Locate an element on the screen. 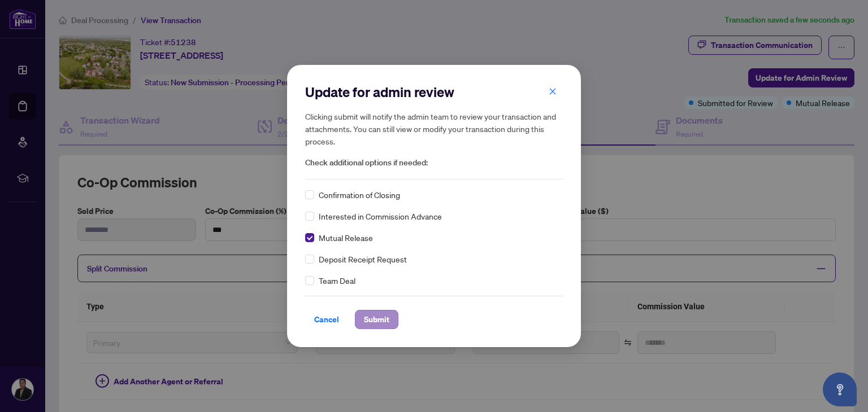 The width and height of the screenshot is (868, 412). span: Mutual Release is located at coordinates (346, 238).